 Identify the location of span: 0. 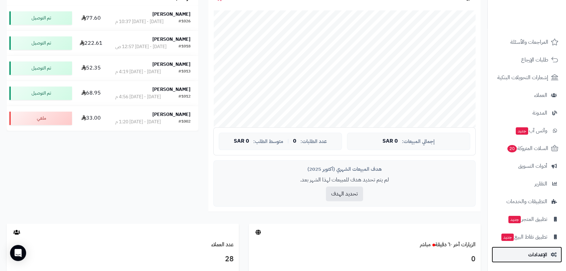
(295, 142).